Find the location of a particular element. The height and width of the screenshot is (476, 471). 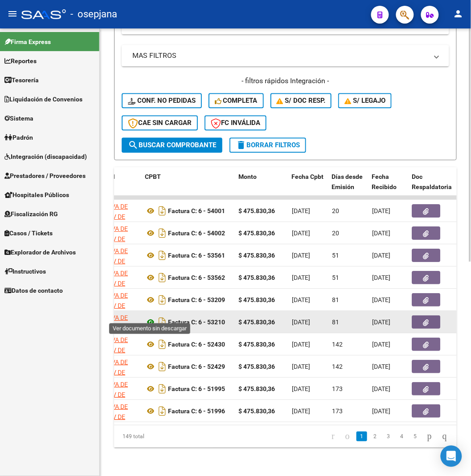

a: 1 is located at coordinates (361, 436).